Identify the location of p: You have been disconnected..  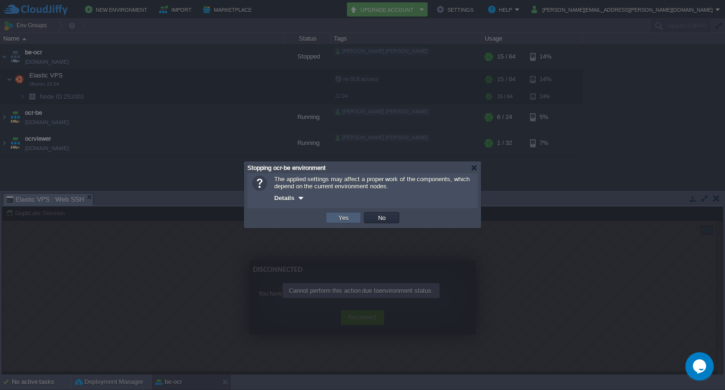
(360, 73).